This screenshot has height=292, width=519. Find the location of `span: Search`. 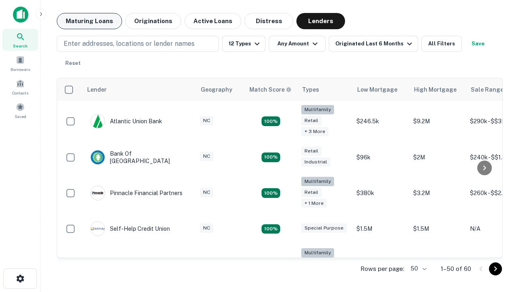

span: Search is located at coordinates (20, 46).